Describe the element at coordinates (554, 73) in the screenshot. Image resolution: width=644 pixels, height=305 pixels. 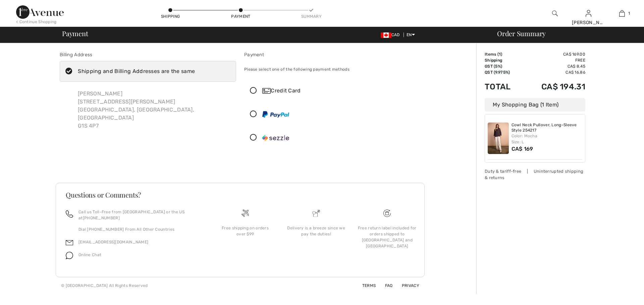
I see `td: CA$ 16.86` at that location.